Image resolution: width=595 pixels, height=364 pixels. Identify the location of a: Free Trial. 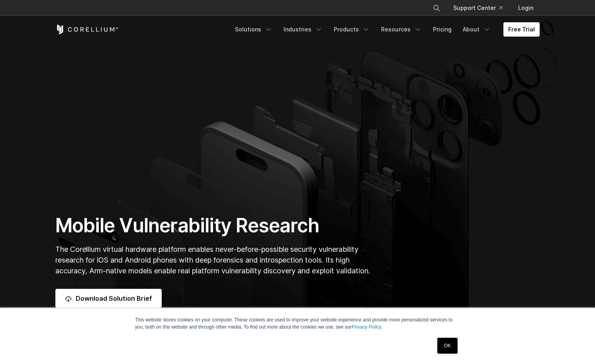
(521, 29).